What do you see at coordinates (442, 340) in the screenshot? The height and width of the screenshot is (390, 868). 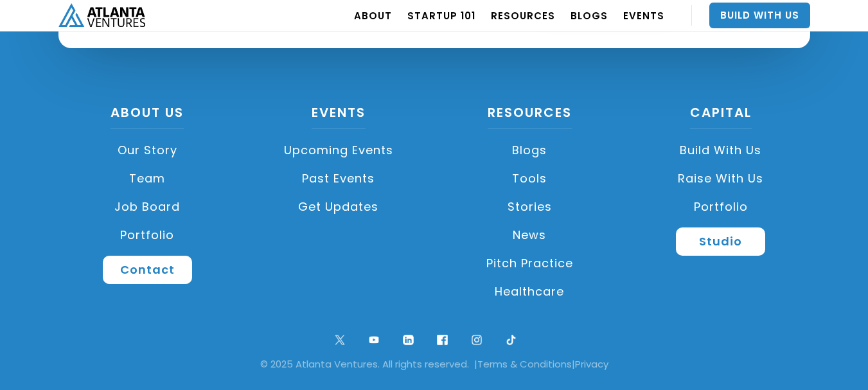 I see `img: facebook logo` at bounding box center [442, 340].